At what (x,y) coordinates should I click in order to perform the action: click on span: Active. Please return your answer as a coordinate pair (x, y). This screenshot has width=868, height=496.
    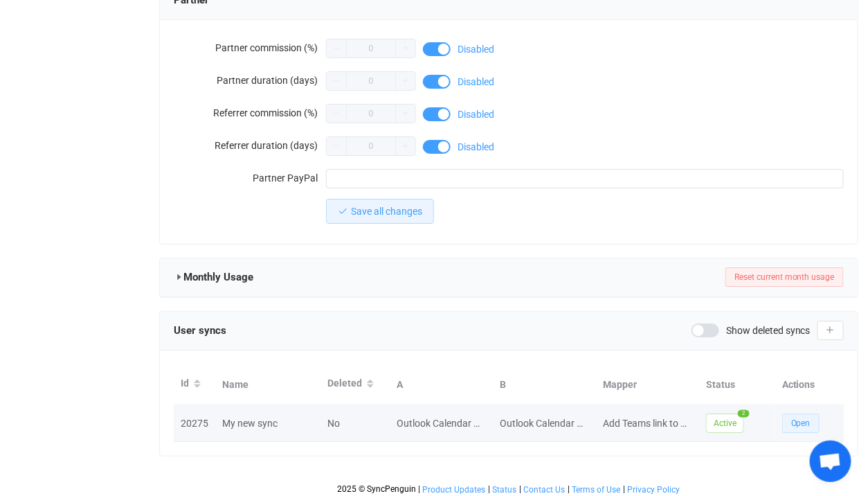
    Looking at the image, I should click on (724, 423).